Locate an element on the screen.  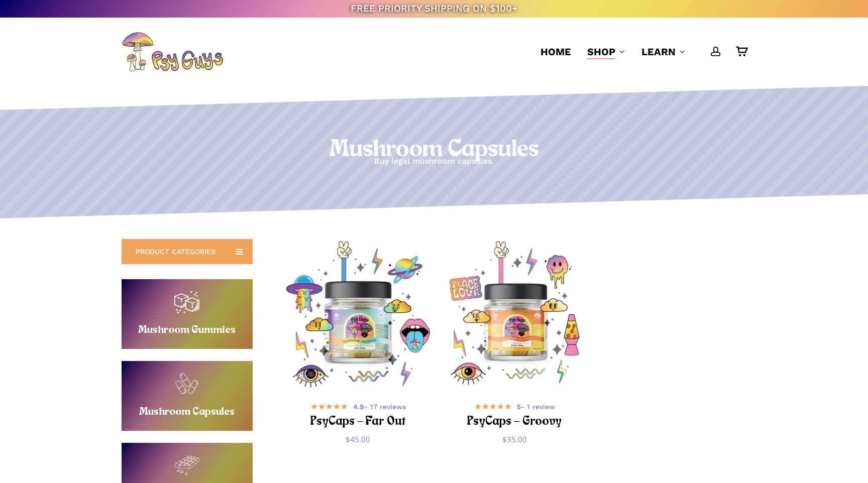
a: Shop is located at coordinates (606, 52).